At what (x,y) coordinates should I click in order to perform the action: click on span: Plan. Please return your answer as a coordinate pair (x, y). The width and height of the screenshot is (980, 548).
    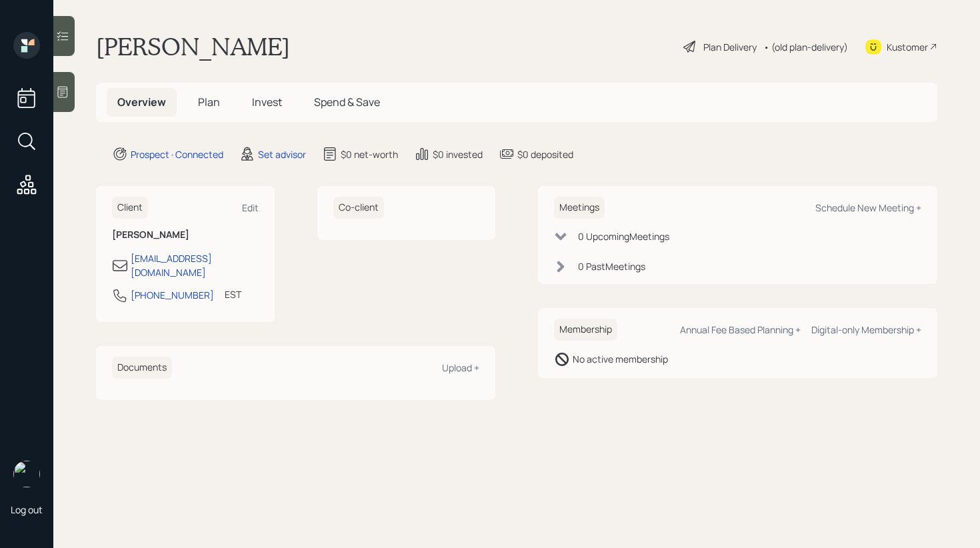
    Looking at the image, I should click on (209, 102).